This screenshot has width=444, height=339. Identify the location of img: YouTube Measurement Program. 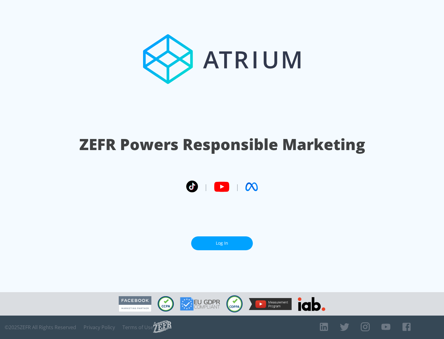
(270, 304).